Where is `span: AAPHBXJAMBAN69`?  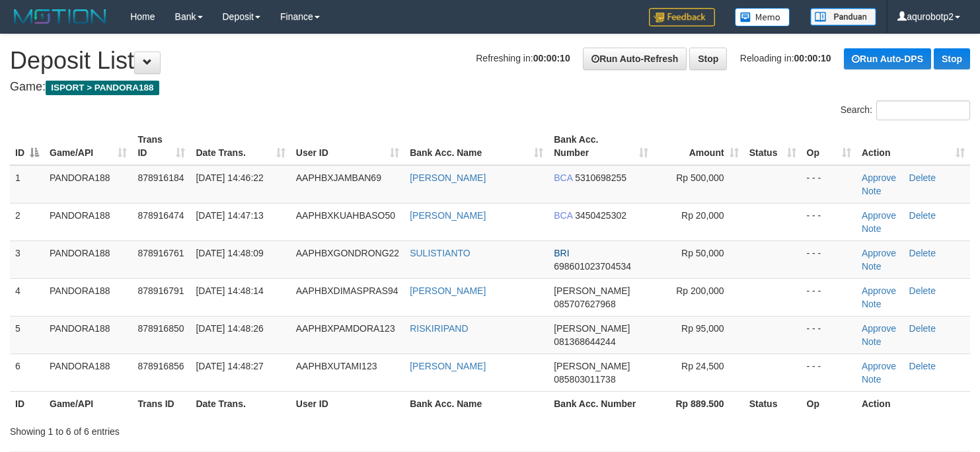 span: AAPHBXJAMBAN69 is located at coordinates (338, 178).